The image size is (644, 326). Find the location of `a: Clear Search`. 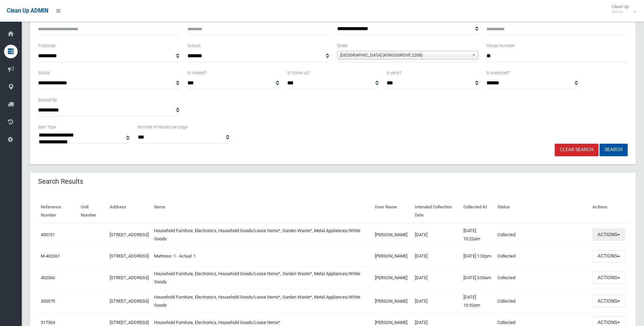

a: Clear Search is located at coordinates (576, 150).